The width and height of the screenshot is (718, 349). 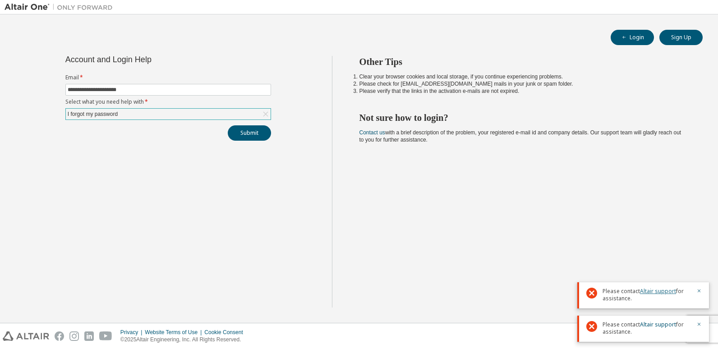 What do you see at coordinates (523, 91) in the screenshot?
I see `li: Please verify that the links in the activation e-mails are not expired.` at bounding box center [523, 91].